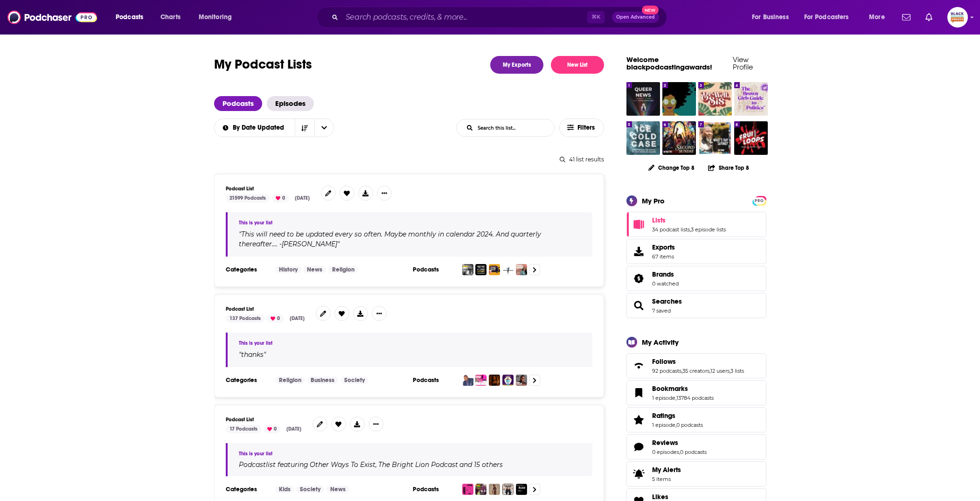 This screenshot has height=501, width=980. Describe the element at coordinates (698, 361) in the screenshot. I see `a: Follows` at that location.